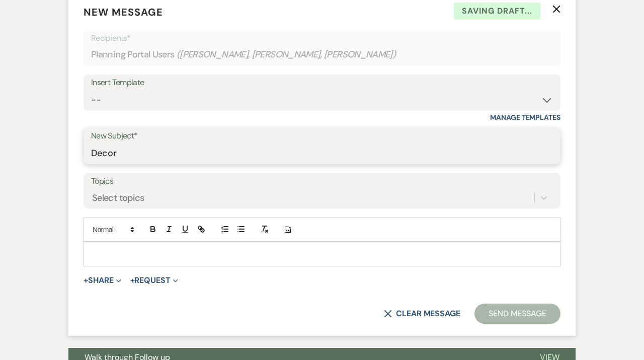  I want to click on span: New Message, so click(123, 12).